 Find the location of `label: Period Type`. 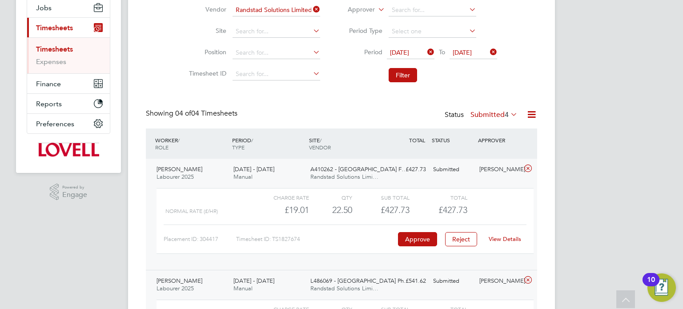

label: Period Type is located at coordinates (362, 31).